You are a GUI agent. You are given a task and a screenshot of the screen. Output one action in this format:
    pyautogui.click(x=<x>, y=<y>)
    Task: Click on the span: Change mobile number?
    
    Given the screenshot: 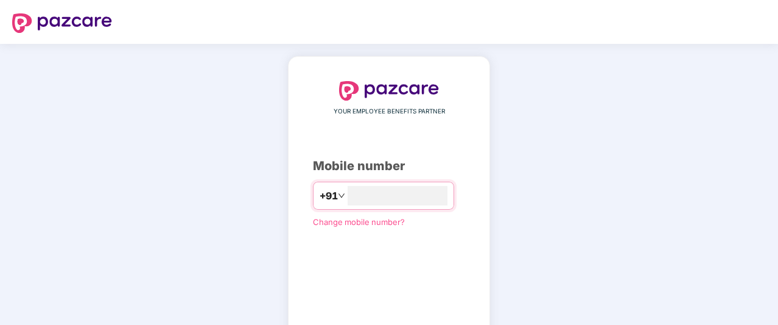 What is the action you would take?
    pyautogui.click(x=359, y=222)
    